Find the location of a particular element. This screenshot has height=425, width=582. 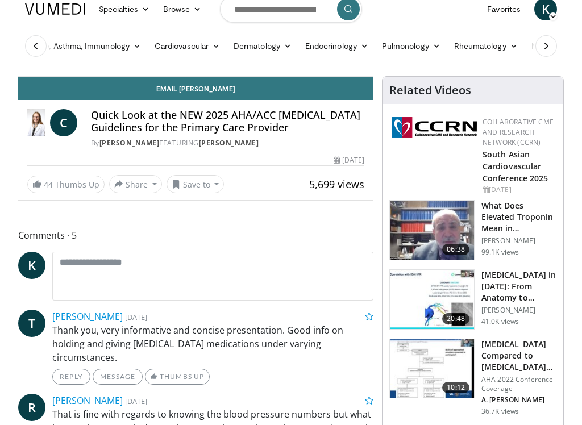

a: T is located at coordinates (32, 323).